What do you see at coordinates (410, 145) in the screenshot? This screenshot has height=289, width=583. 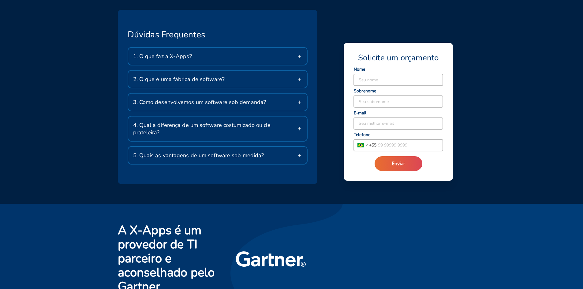 I see `input: 99 99999 9999` at bounding box center [410, 145].